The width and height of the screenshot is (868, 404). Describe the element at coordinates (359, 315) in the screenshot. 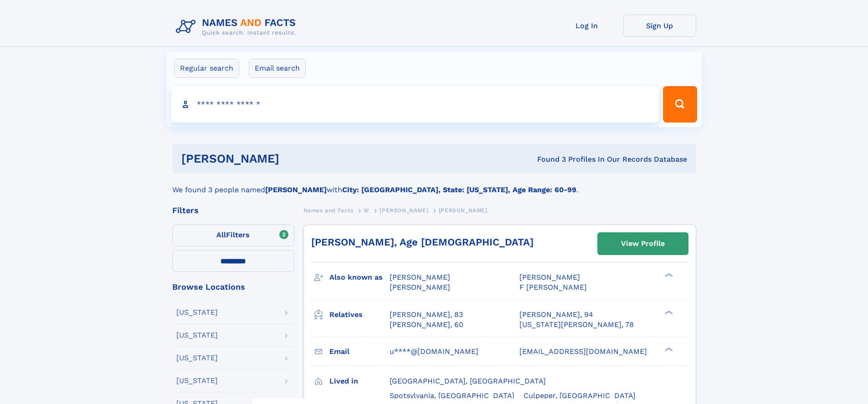

I see `h3: Relatives` at that location.